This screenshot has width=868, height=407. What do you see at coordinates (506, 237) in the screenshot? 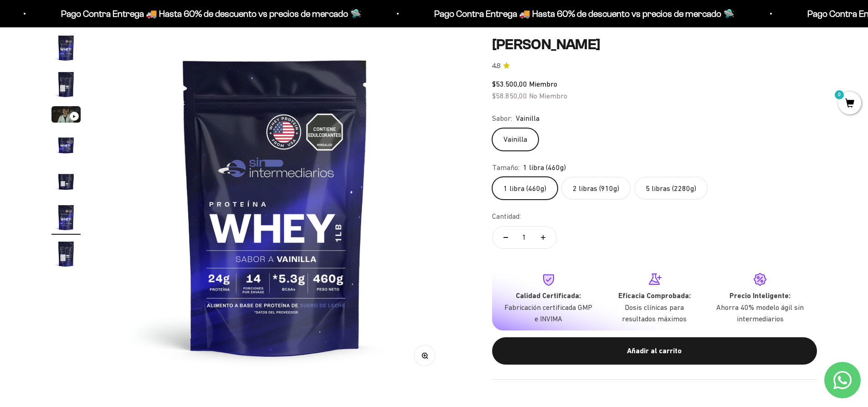
I see `button: Reducir cantidad` at bounding box center [506, 237].